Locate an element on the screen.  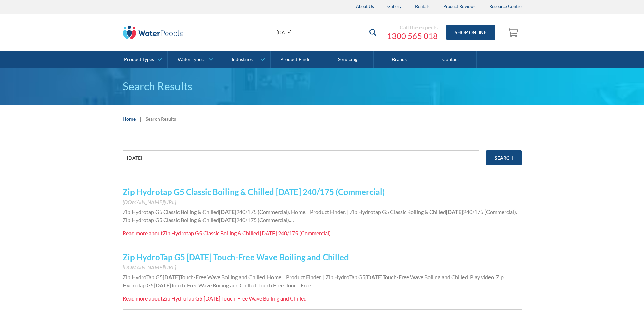
input: e.g. chilled water cooler is located at coordinates (301, 158).